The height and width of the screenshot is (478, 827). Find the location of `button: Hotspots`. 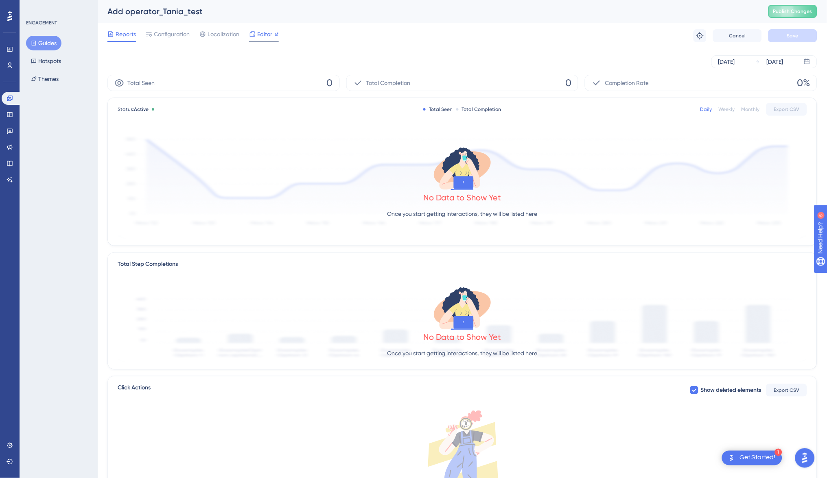

button: Hotspots is located at coordinates (46, 61).